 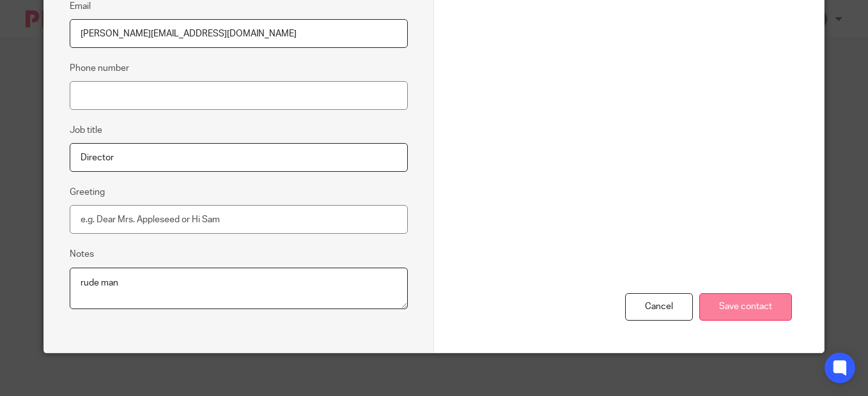 I want to click on label: Phone number, so click(x=99, y=68).